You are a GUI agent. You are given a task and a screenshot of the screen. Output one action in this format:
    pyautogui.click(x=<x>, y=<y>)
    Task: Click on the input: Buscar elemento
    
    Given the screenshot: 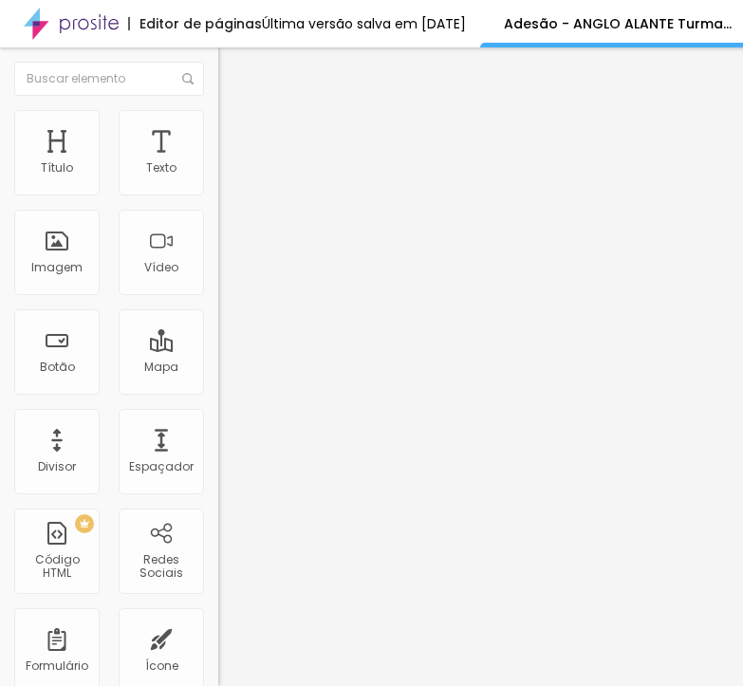 What is the action you would take?
    pyautogui.click(x=109, y=79)
    